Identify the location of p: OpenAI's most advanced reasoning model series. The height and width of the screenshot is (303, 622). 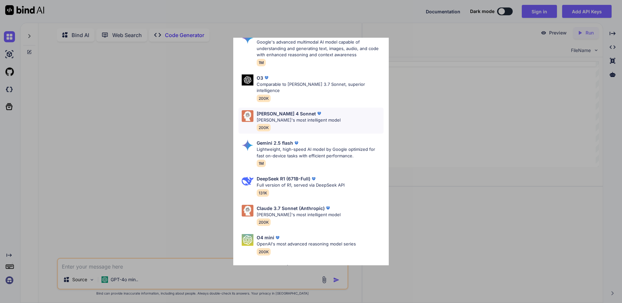
(306, 244).